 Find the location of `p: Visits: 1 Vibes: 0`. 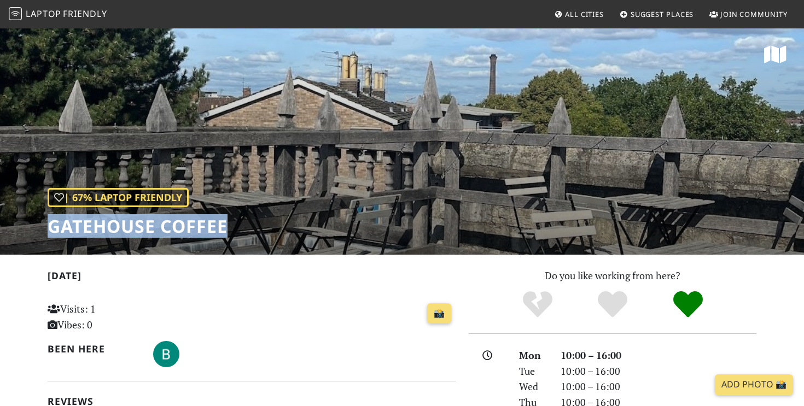

p: Visits: 1 Vibes: 0 is located at coordinates (111, 317).